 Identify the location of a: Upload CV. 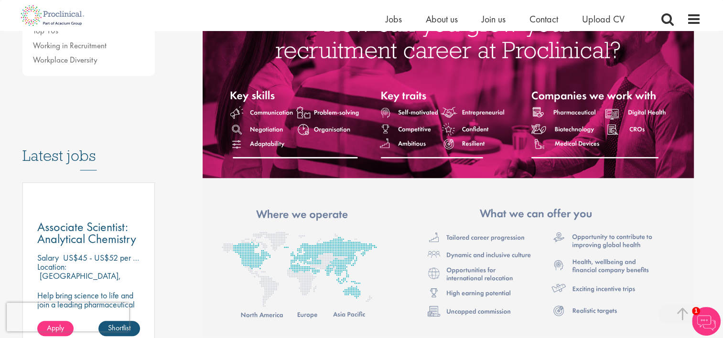
(603, 19).